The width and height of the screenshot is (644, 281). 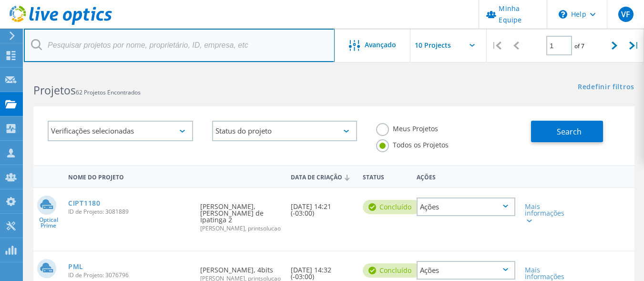 What do you see at coordinates (180, 45) in the screenshot?
I see `input: Pesquisar projetos por nome, proprietário, ID, empresa, etc` at bounding box center [180, 45].